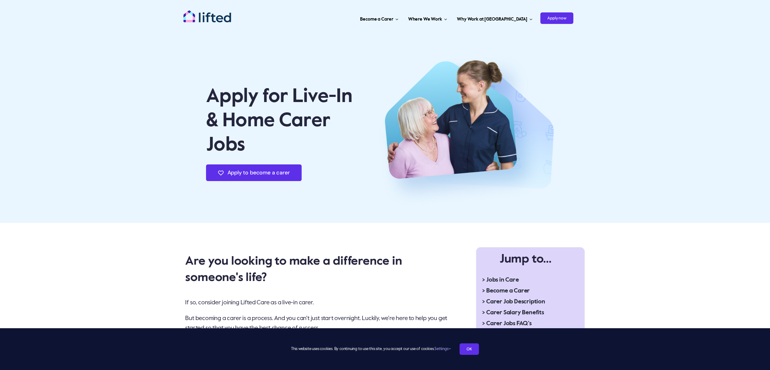 The width and height of the screenshot is (770, 370). I want to click on img: Beome a Carer – Hero Image, so click(468, 131).